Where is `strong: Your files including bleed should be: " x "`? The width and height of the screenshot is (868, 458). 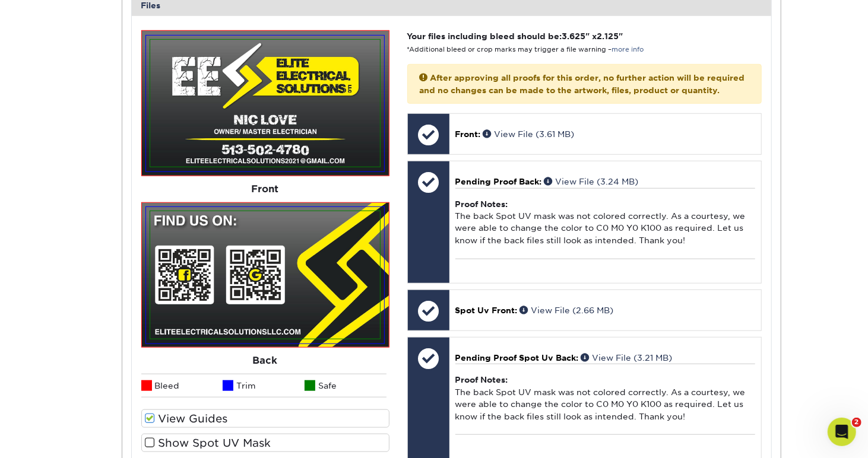
strong: Your files including bleed should be: " x " is located at coordinates (515, 36).